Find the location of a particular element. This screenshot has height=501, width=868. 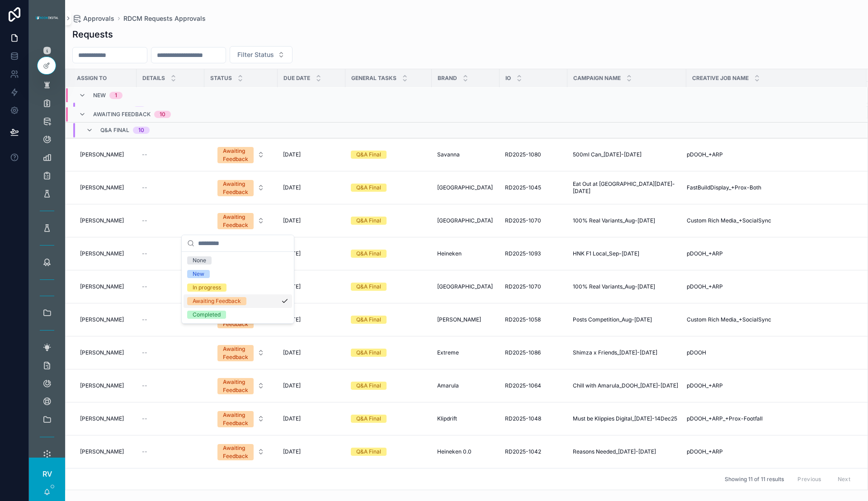

div: 1 is located at coordinates (116, 95).